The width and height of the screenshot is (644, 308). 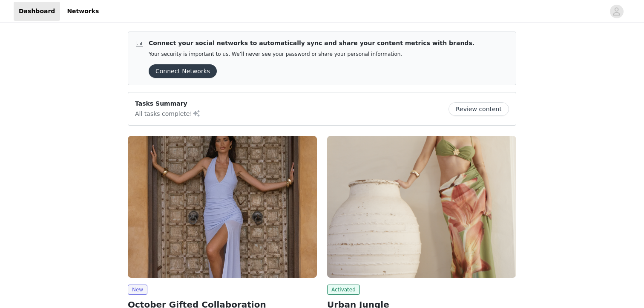 I want to click on div: avatar, so click(x=617, y=11).